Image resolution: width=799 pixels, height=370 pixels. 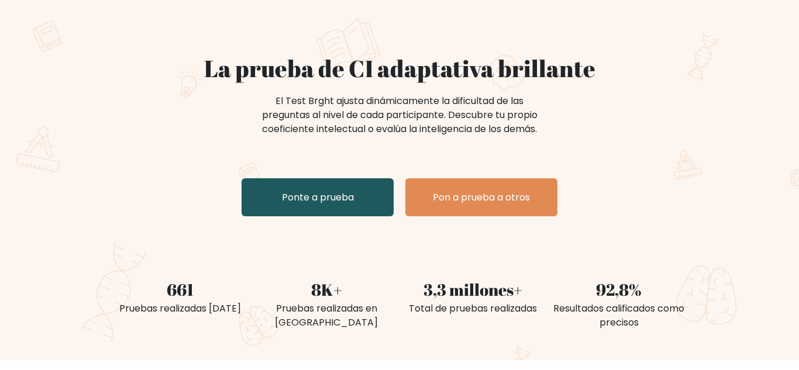 I want to click on font: 8K+, so click(x=326, y=290).